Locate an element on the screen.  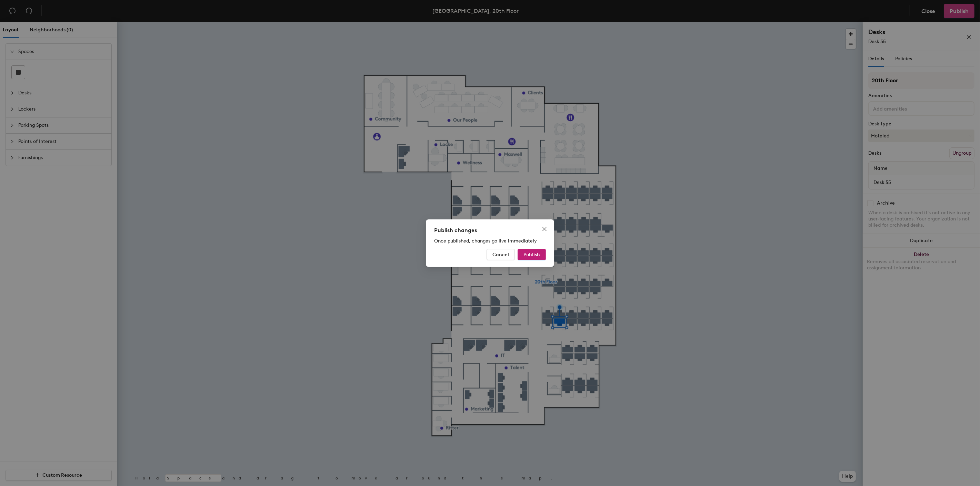
button: Close is located at coordinates (545, 229).